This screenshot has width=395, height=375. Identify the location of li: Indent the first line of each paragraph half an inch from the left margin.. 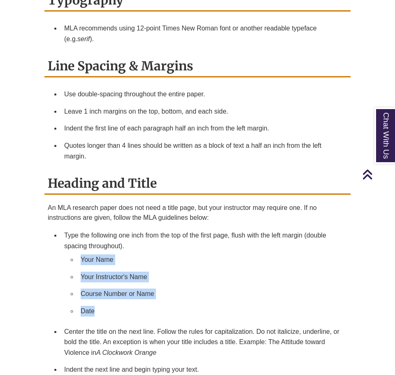
(204, 128).